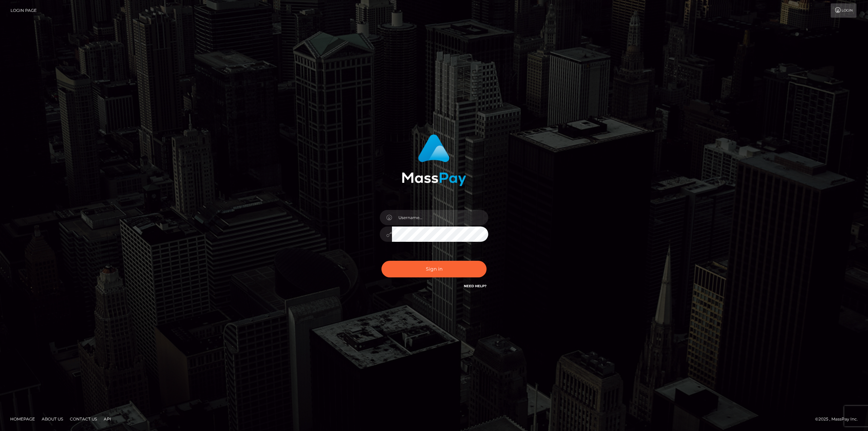  I want to click on a: Login, so click(844, 10).